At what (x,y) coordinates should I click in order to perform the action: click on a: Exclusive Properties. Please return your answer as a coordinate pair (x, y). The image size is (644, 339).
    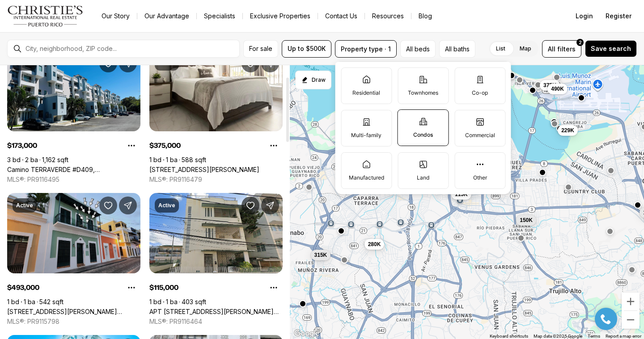
    Looking at the image, I should click on (280, 16).